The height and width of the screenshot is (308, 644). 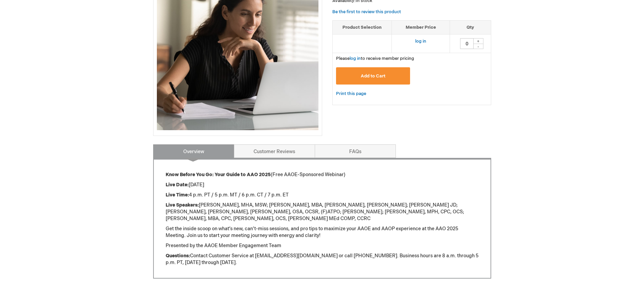 What do you see at coordinates (366, 12) in the screenshot?
I see `a: Be the first to review this product` at bounding box center [366, 12].